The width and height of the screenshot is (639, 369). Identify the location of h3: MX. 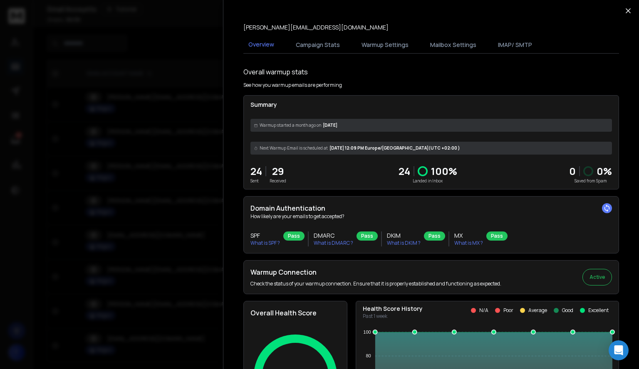
(468, 236).